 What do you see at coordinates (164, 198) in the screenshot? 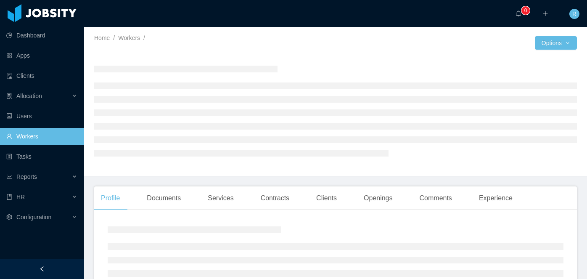
I see `div: Documents` at bounding box center [164, 198].